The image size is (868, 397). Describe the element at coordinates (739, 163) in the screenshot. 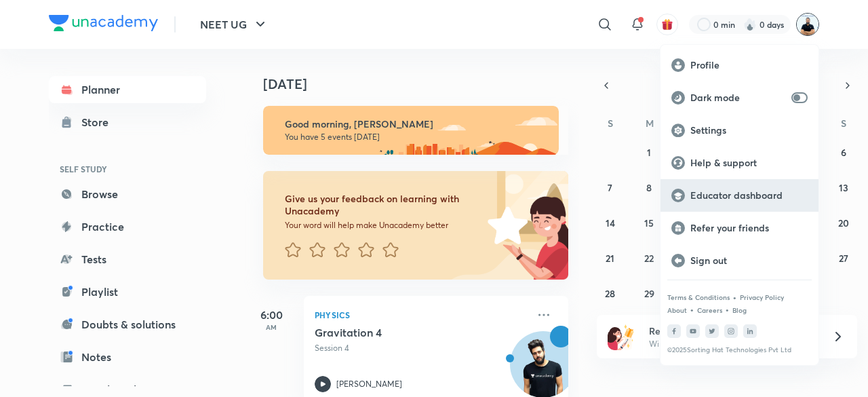

I see `a: Help & support` at that location.